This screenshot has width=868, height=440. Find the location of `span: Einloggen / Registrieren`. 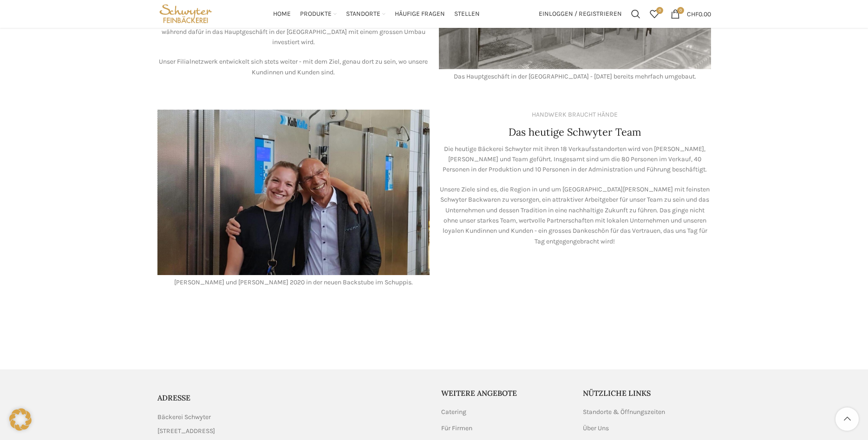

span: Einloggen / Registrieren is located at coordinates (580, 14).